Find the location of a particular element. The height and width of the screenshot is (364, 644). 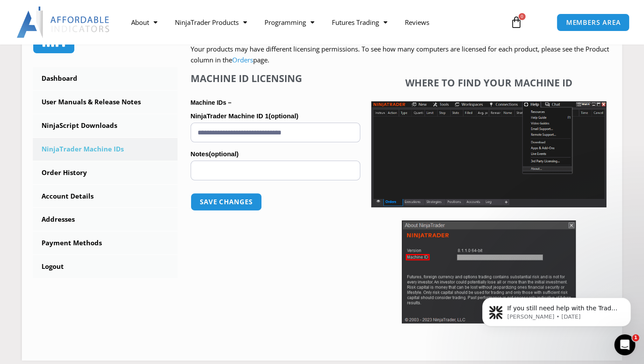

a: User Manuals & Release Notes is located at coordinates (105, 102).